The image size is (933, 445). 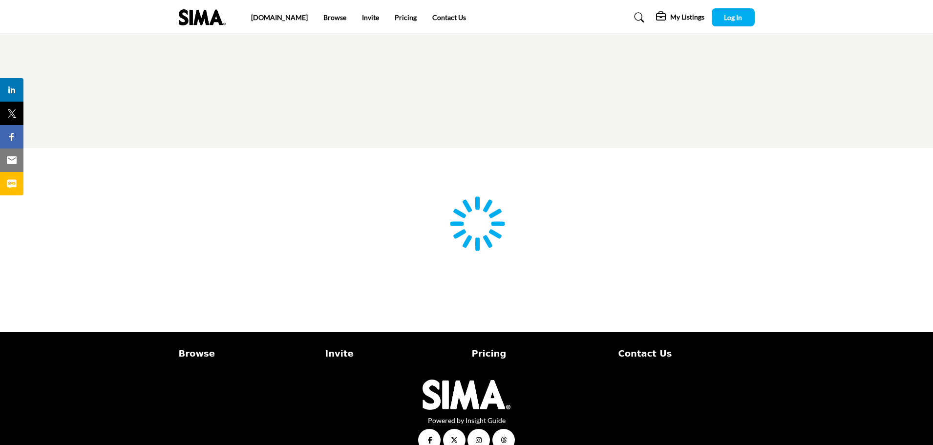 I want to click on img: No Site Logo, so click(x=466, y=395).